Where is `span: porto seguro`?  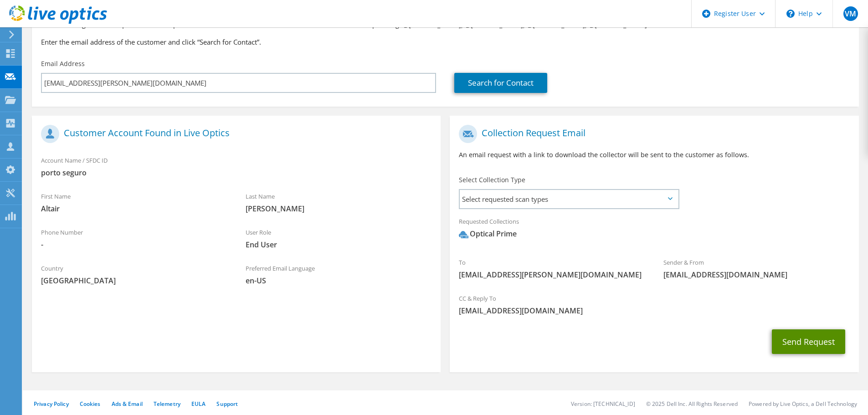 span: porto seguro is located at coordinates (236, 172).